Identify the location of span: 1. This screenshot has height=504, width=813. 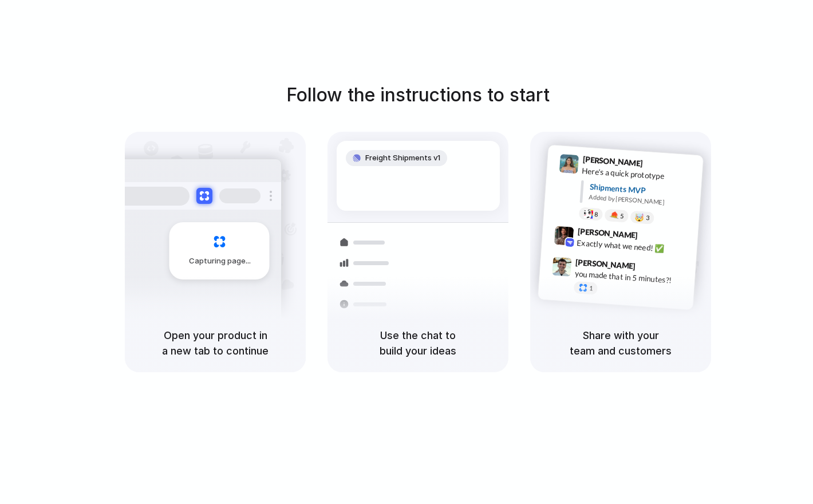
(591, 288).